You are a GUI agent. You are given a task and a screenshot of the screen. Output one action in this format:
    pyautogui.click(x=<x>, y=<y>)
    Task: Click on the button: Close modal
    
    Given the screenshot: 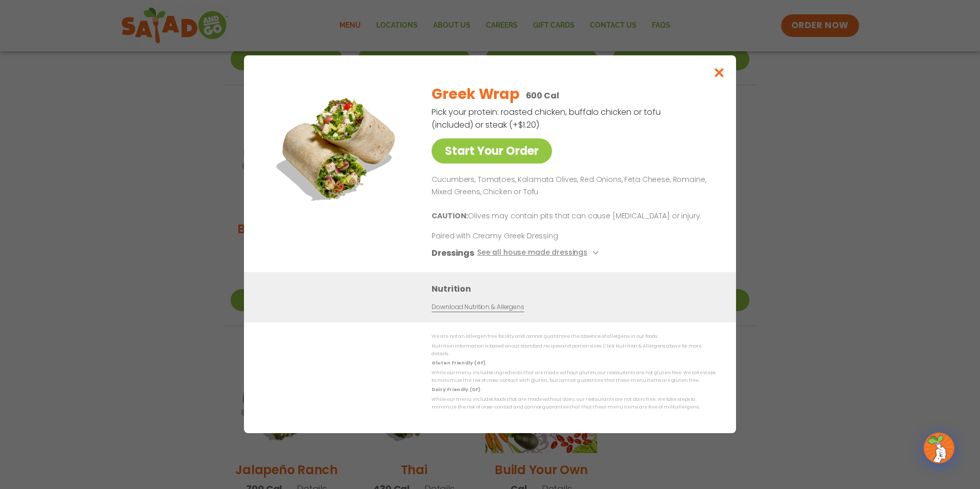 What is the action you would take?
    pyautogui.click(x=719, y=72)
    